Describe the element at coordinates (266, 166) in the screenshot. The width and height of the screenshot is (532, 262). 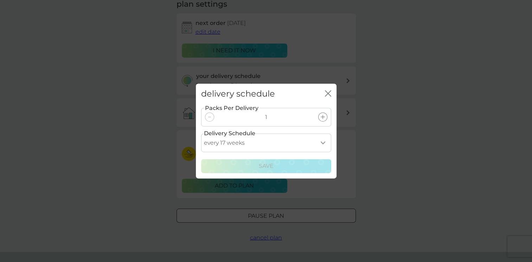
I see `p: Save` at that location.